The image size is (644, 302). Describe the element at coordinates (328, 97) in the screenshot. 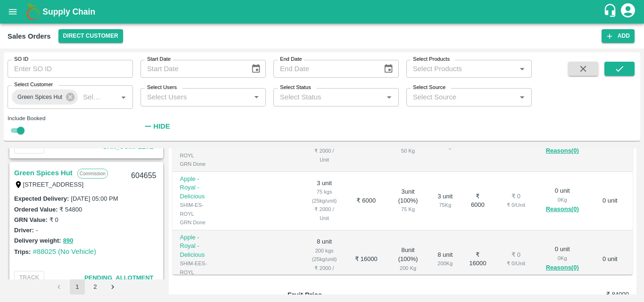

I see `input: Select Status` at that location.